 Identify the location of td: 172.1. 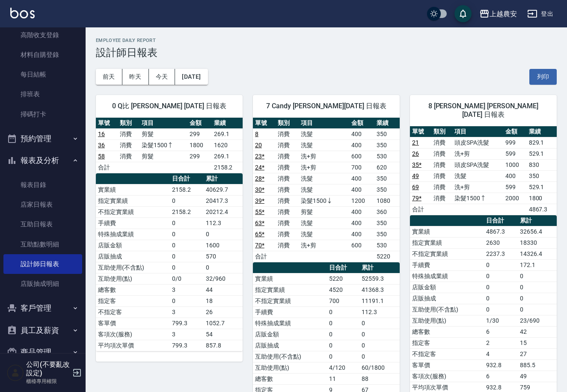
(537, 265).